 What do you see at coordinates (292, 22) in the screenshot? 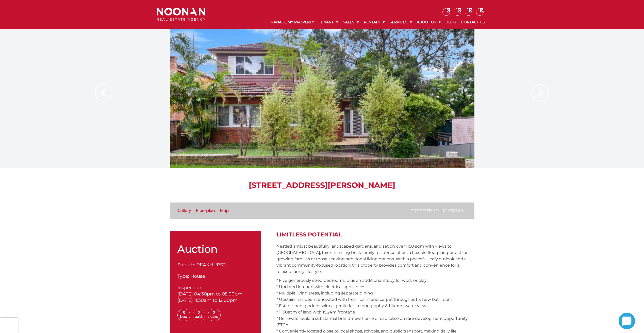
I see `a: Manage My Property` at bounding box center [292, 22].